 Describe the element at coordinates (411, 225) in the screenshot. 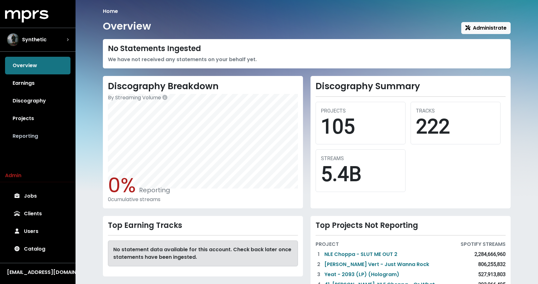

I see `div: Top Projects Not Reporting` at that location.